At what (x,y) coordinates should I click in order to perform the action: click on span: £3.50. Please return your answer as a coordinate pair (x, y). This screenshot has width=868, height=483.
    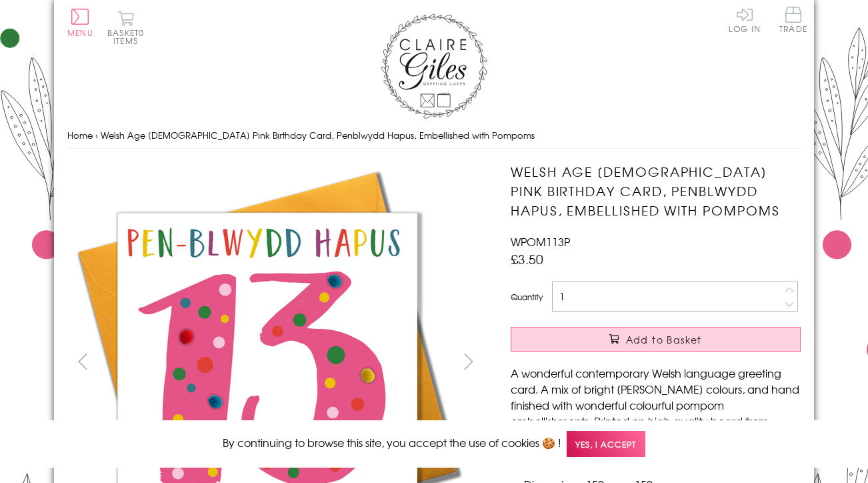
    Looking at the image, I should click on (527, 259).